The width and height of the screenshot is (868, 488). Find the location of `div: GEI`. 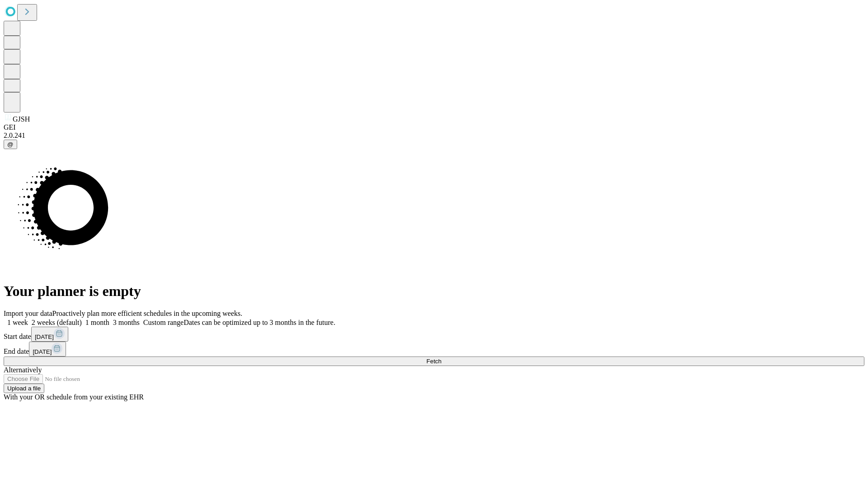

div: GEI is located at coordinates (434, 127).